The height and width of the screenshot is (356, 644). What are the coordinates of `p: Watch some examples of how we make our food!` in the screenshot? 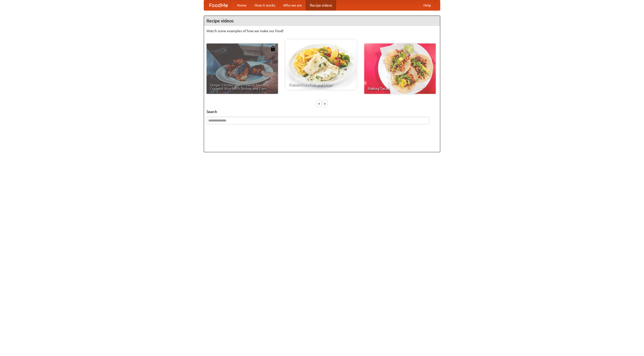 It's located at (322, 31).